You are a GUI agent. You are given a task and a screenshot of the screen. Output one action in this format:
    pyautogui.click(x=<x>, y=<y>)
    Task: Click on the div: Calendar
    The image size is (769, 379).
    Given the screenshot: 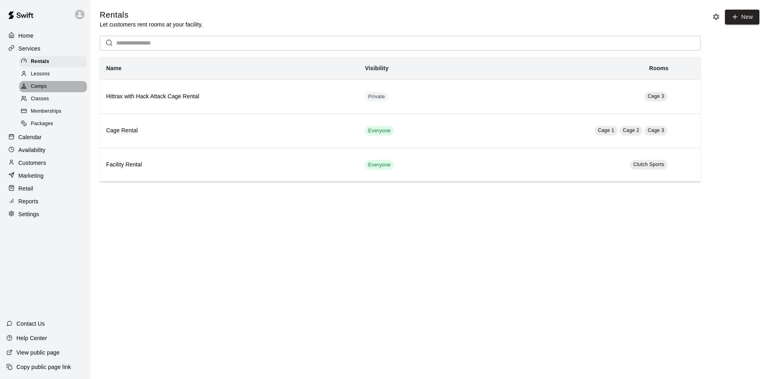 What is the action you would take?
    pyautogui.click(x=45, y=137)
    